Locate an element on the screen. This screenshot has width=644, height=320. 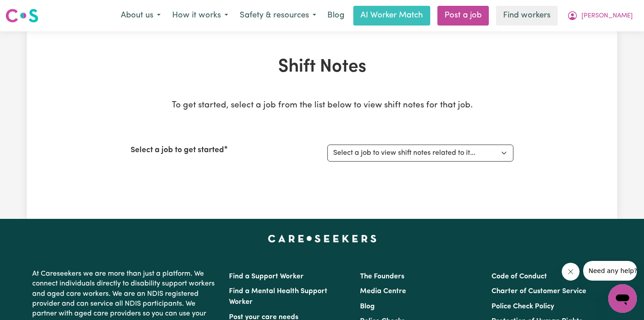
a: Find workers is located at coordinates (527, 15).